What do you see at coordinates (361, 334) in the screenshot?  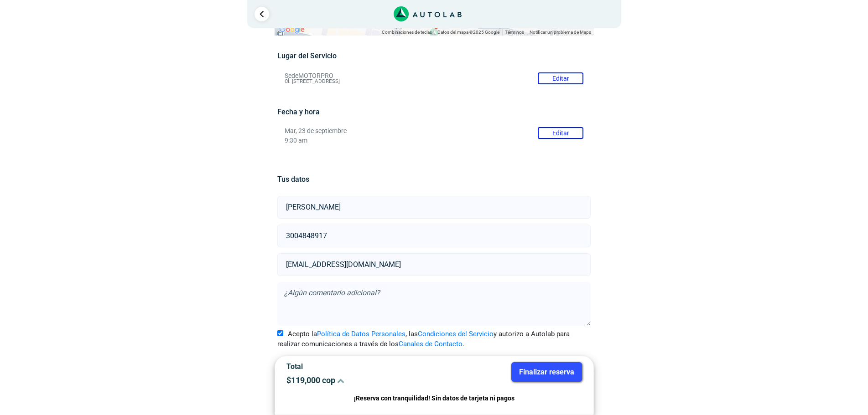 I see `a: Política de Datos Personales` at bounding box center [361, 334].